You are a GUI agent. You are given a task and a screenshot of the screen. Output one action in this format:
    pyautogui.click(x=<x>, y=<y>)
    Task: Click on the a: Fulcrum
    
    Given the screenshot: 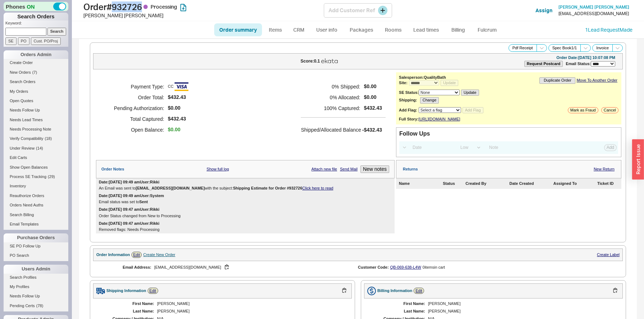 What is the action you would take?
    pyautogui.click(x=487, y=30)
    